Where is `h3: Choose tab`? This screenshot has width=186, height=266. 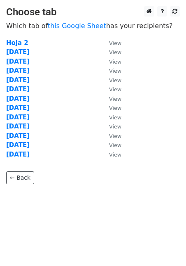
h3: Choose tab is located at coordinates (93, 12).